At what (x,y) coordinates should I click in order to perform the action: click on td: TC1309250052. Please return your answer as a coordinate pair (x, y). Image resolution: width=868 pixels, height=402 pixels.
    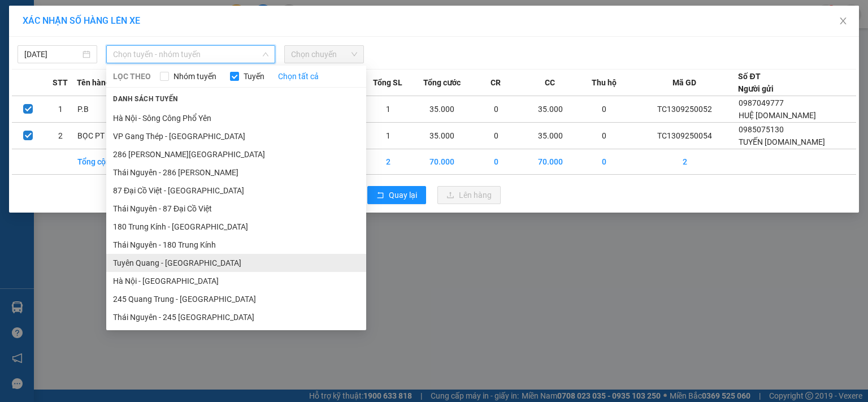
    Looking at the image, I should click on (684, 109).